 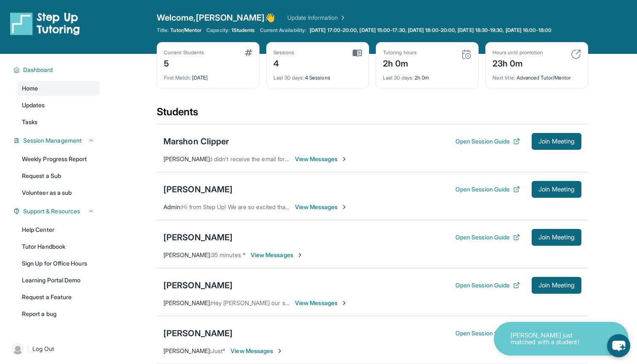 I want to click on span: Session Management, so click(x=52, y=141).